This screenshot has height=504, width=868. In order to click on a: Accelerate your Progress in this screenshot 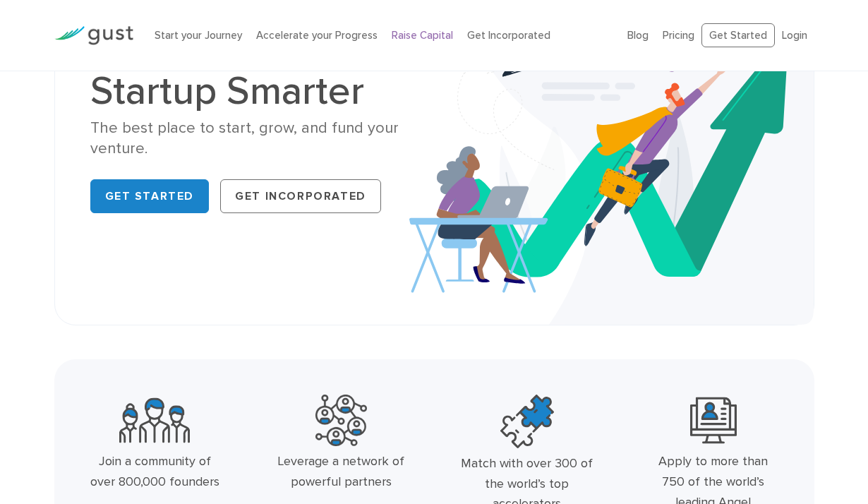, I will do `click(317, 35)`.